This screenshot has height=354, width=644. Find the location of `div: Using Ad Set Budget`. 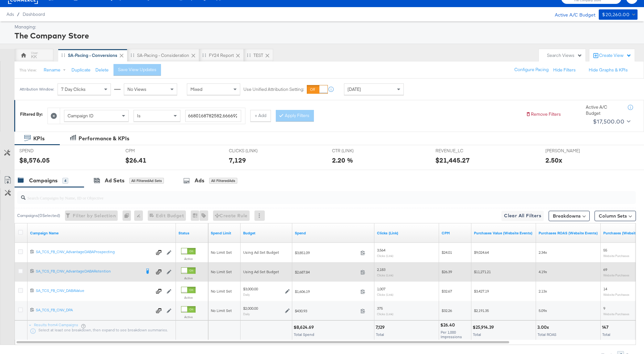

div: Using Ad Set Budget is located at coordinates (266, 272).